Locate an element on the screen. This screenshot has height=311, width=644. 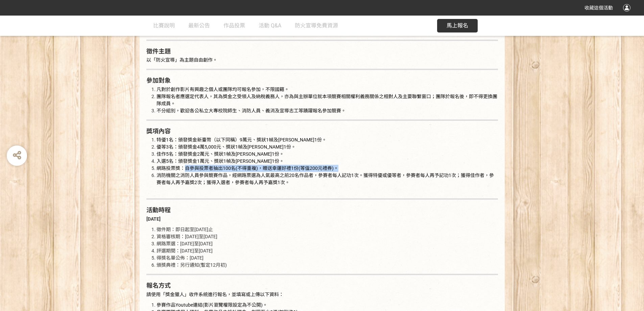
span: 團隊報名者應選定代表人，其為獎金之受領人及納稅義務人，亦為與主辦單位就本項競賽相關權利義務關係之相對人及主要聯繫窗口；團隊於報名後，即不得更換團隊成員。 is located at coordinates (327, 100).